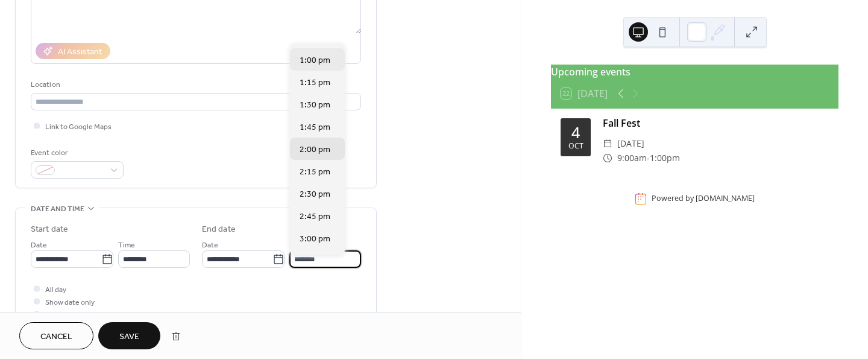 This screenshot has height=359, width=868. Describe the element at coordinates (314, 239) in the screenshot. I see `span: 3:00 pm` at that location.